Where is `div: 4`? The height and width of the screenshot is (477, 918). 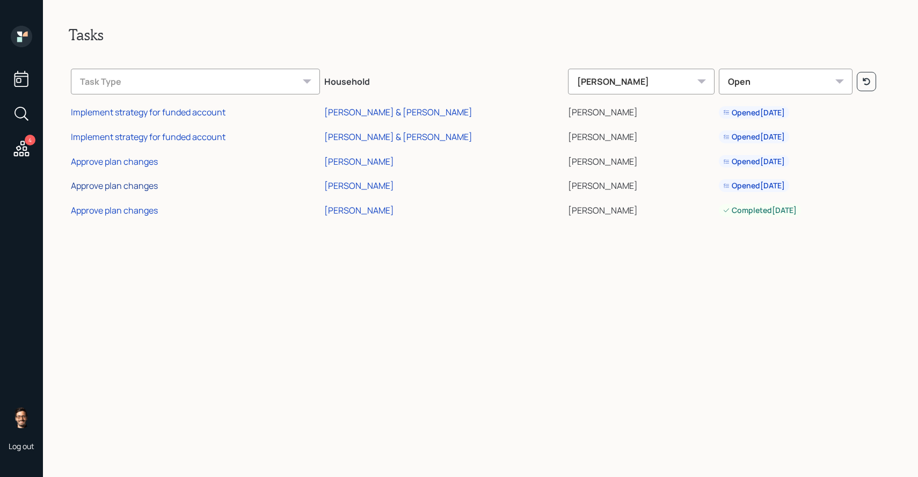
div: 4 is located at coordinates (30, 140).